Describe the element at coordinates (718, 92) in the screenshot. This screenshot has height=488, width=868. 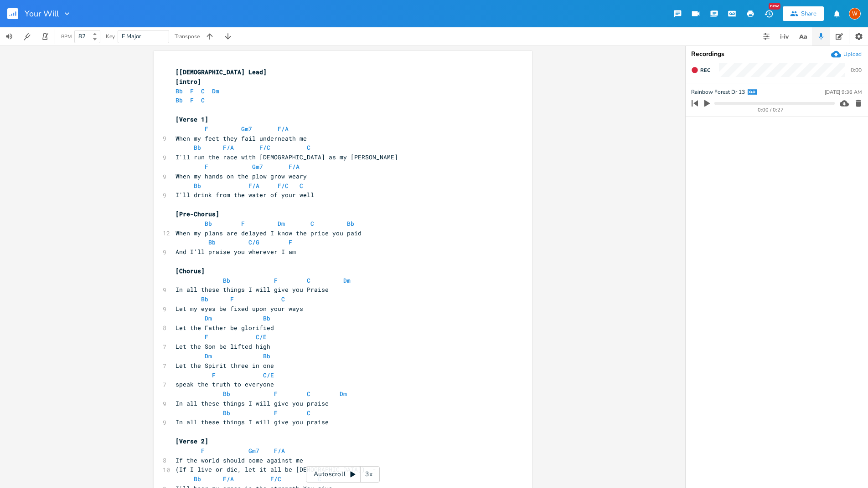
I see `span: Rainbow Forest Dr 13` at that location.